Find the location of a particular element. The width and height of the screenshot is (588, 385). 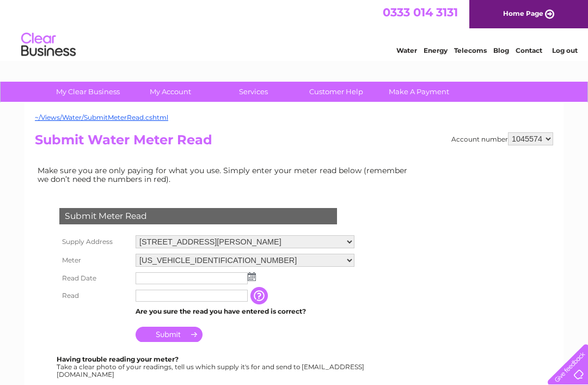

a: Make A Payment is located at coordinates (418, 91).